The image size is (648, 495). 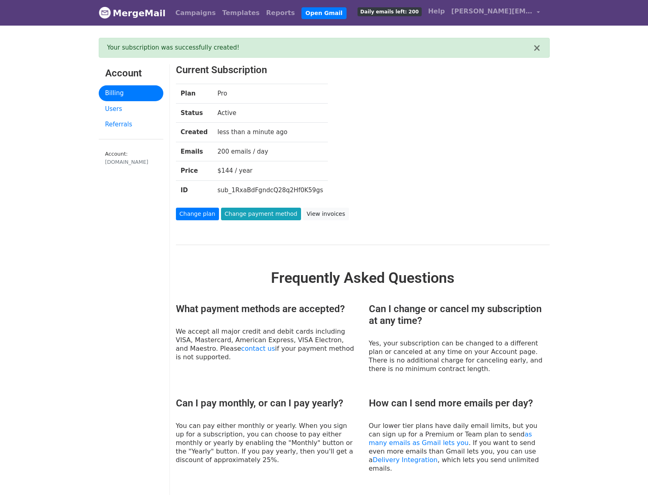 What do you see at coordinates (105, 13) in the screenshot?
I see `img: MergeMail logo` at bounding box center [105, 13].